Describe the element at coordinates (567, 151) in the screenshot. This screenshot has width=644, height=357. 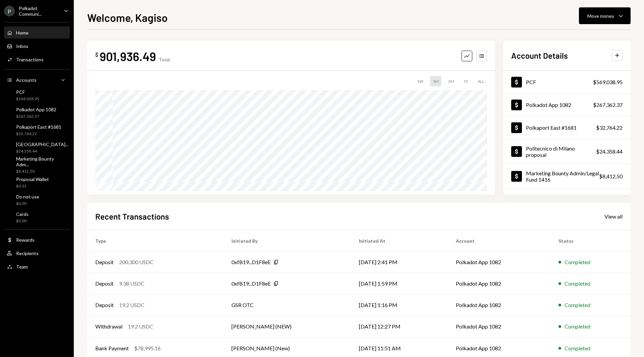
I see `a: Politecnico di Milano proposal$24,358.44` at that location.